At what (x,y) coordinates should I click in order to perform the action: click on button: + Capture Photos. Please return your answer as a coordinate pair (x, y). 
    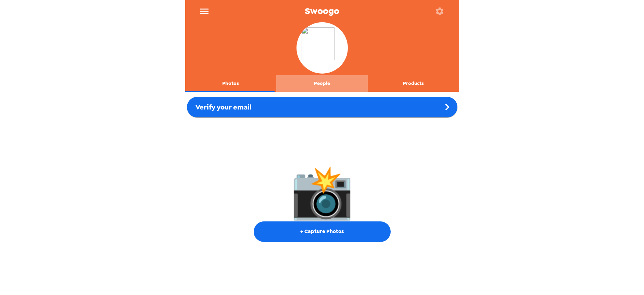
    Looking at the image, I should click on (322, 232).